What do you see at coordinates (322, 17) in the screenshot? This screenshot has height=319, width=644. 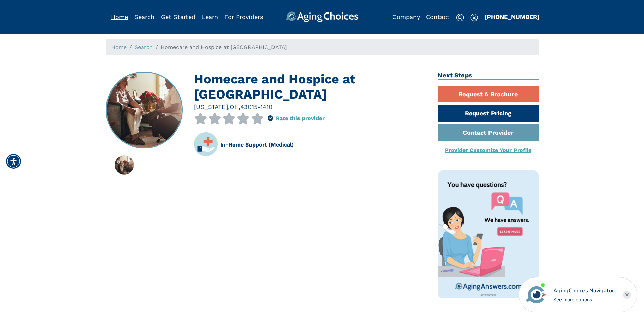 I see `img: AgingChoices` at bounding box center [322, 17].